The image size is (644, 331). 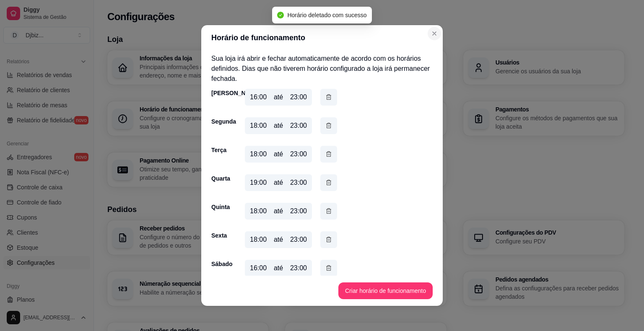 I want to click on div: Quarta, so click(x=219, y=178).